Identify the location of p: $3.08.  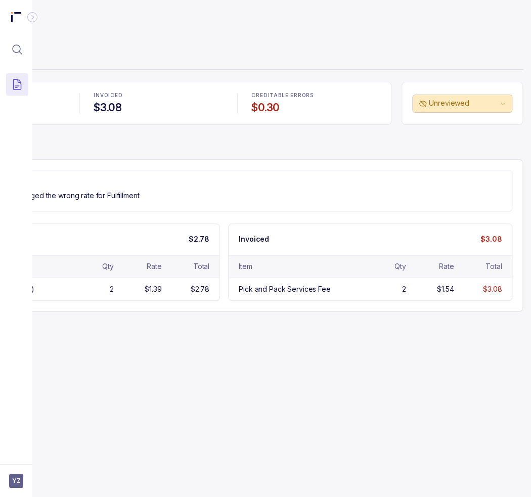
(491, 239).